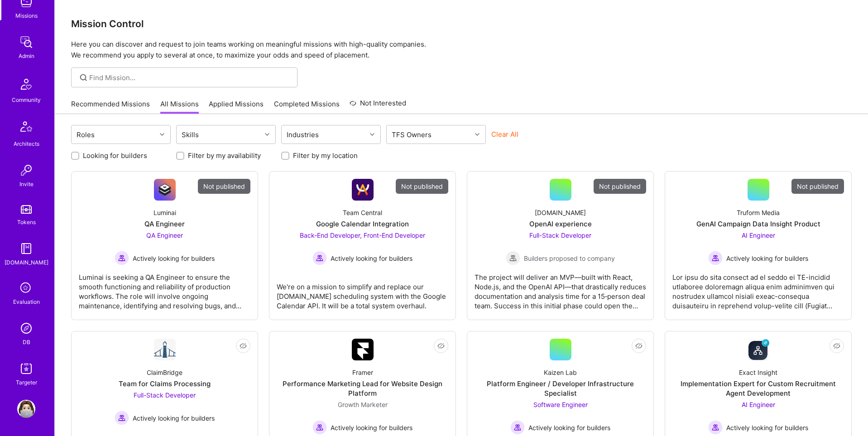 Image resolution: width=868 pixels, height=436 pixels. What do you see at coordinates (758, 246) in the screenshot?
I see `a: Not publishedTruform MediaGenAI Campaign Data Insight ProductAI Engineer Actively looking for bui...` at bounding box center [758, 246].